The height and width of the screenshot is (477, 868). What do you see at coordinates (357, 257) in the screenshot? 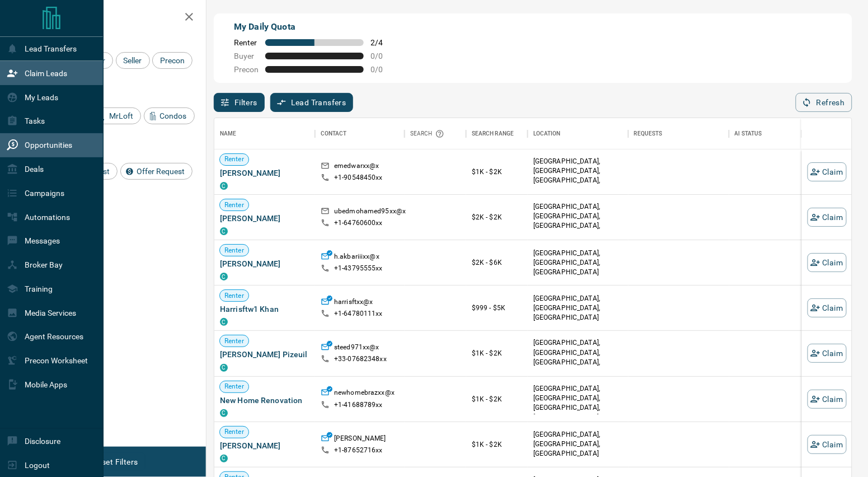
I see `p: h.akbariiixx@x` at bounding box center [357, 257].